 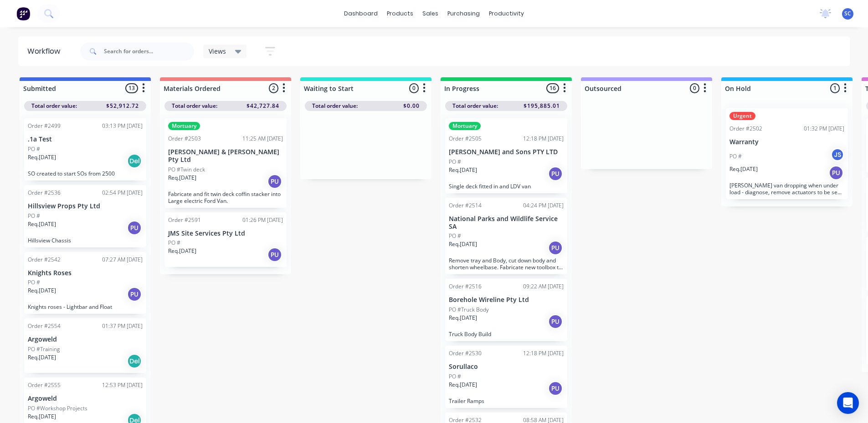 I want to click on a: dashboard, so click(x=361, y=14).